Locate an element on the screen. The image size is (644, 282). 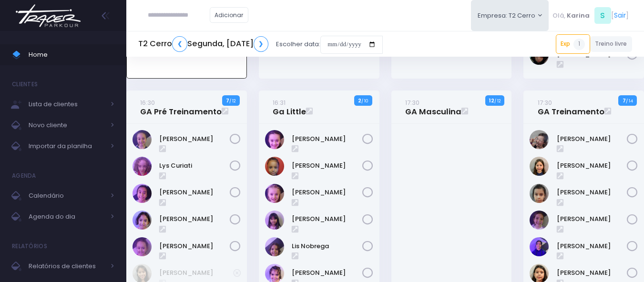
a: 17:30GA Masculina is located at coordinates (433, 107).